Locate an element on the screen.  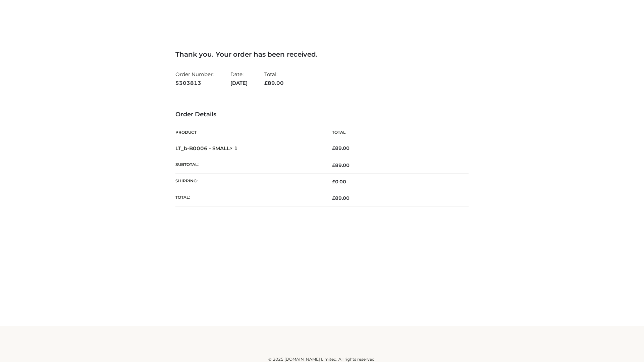
strong: × 1 is located at coordinates (234, 148).